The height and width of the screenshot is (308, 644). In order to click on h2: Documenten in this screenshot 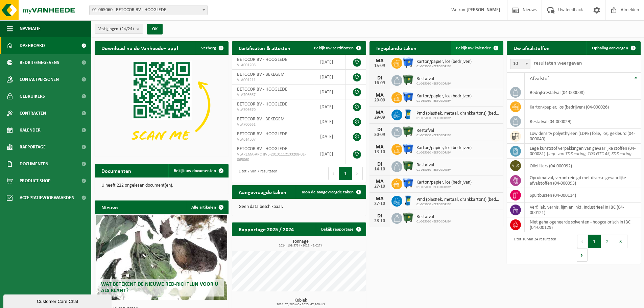, I will do `click(116, 170)`.